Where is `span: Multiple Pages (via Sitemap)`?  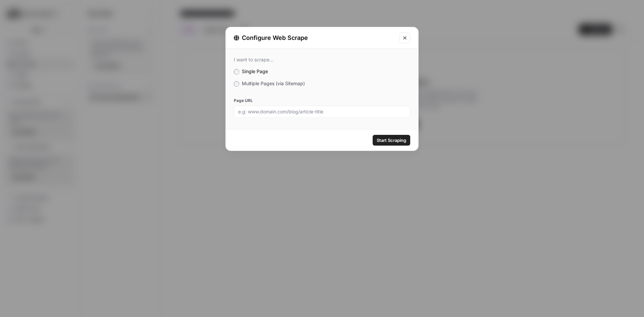 span: Multiple Pages (via Sitemap) is located at coordinates (273, 83).